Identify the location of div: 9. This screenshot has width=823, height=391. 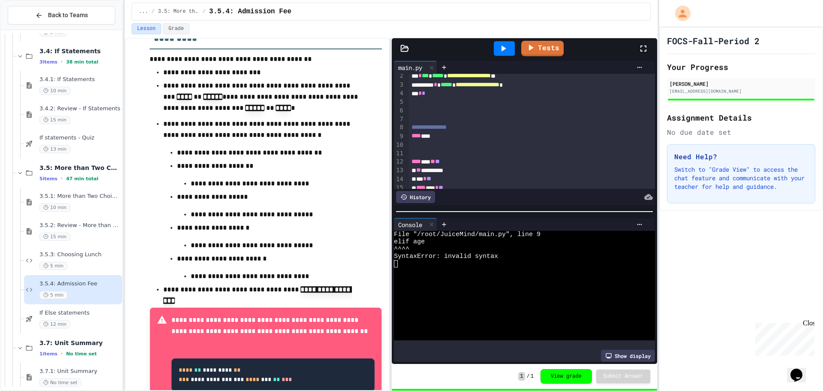
(399, 136).